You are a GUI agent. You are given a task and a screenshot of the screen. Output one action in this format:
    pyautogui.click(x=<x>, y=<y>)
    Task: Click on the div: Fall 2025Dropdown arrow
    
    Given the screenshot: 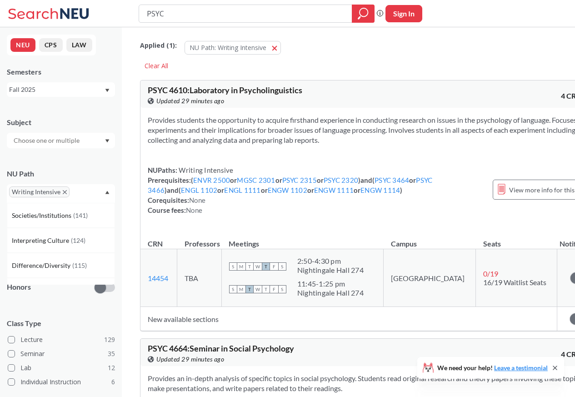 What is the action you would take?
    pyautogui.click(x=61, y=90)
    